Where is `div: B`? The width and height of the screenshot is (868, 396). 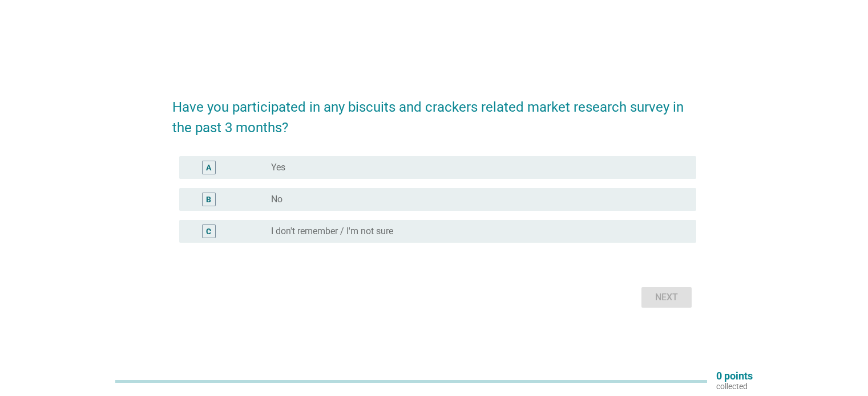
div: B is located at coordinates (209, 198).